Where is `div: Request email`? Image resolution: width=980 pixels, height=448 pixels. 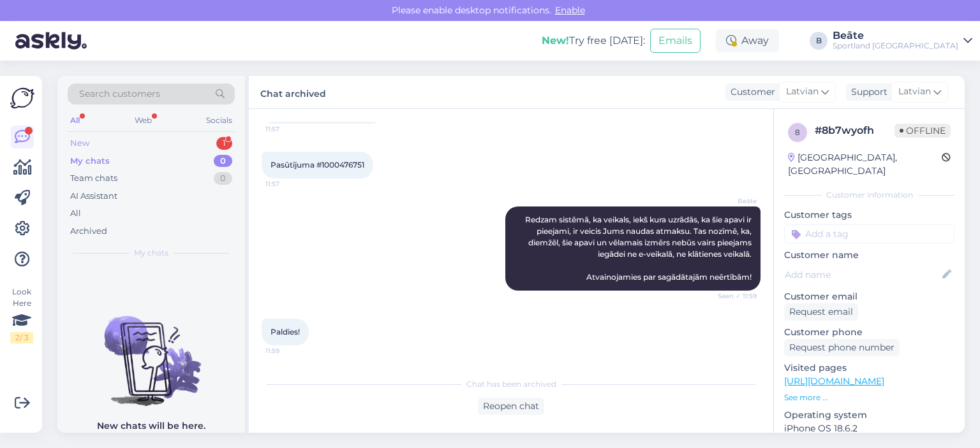 div: Request email is located at coordinates (821, 312).